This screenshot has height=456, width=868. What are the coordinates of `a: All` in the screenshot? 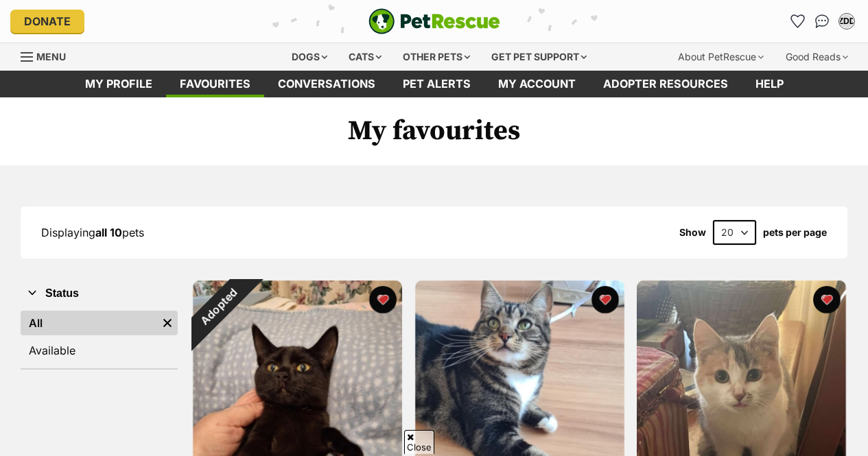 It's located at (88, 323).